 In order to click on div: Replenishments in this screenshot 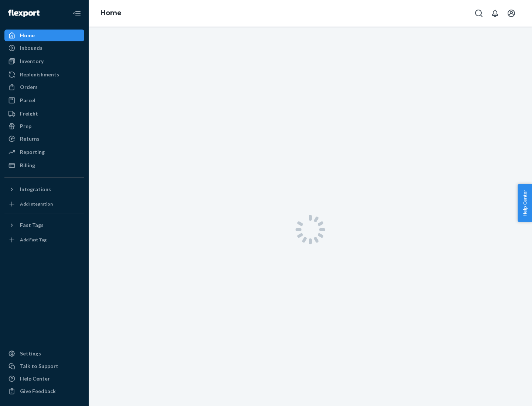, I will do `click(40, 74)`.